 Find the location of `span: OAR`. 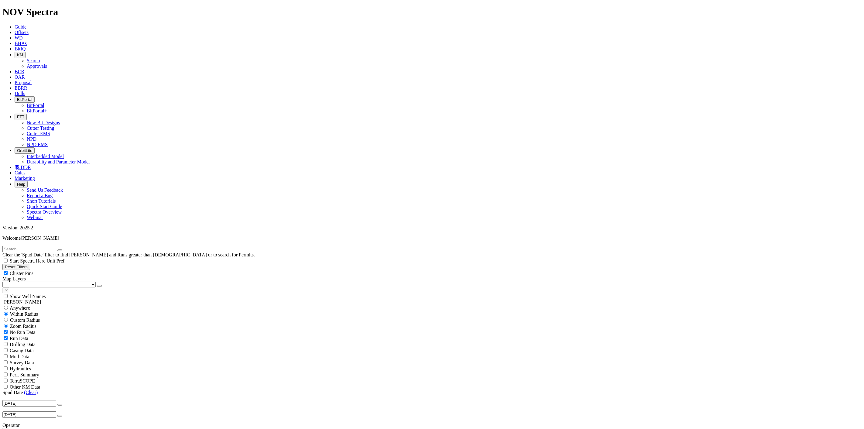

span: OAR is located at coordinates (20, 77).